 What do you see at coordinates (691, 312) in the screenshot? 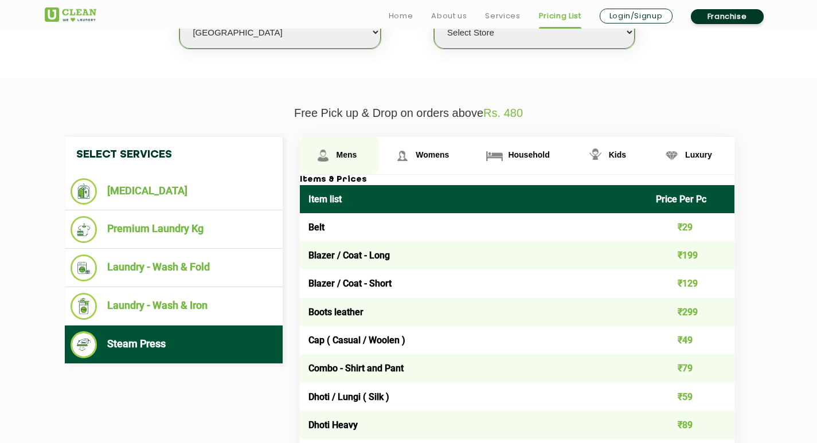
I see `td: ₹299` at bounding box center [691, 312].